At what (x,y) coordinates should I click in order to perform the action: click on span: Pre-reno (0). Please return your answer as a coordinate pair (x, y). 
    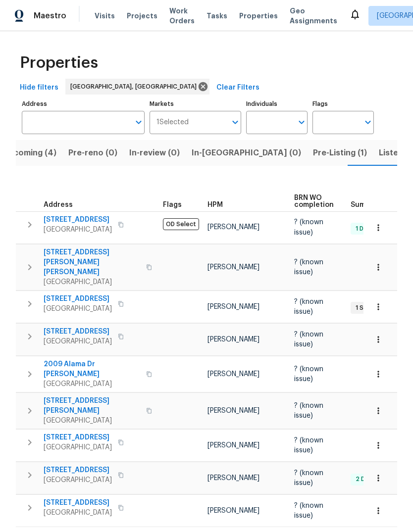
    Looking at the image, I should click on (92, 153).